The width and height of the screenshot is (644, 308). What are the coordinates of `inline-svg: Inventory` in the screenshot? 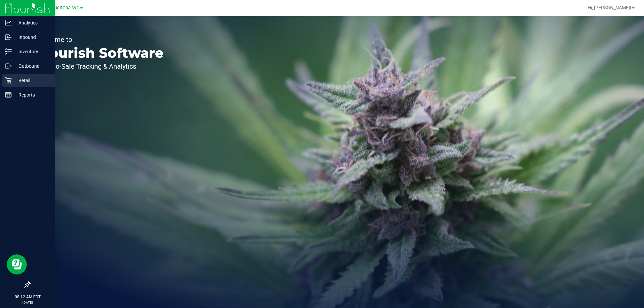 It's located at (9, 52).